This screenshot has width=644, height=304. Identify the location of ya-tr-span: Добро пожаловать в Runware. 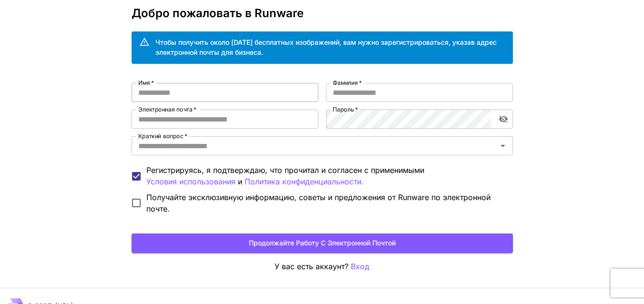
(217, 13).